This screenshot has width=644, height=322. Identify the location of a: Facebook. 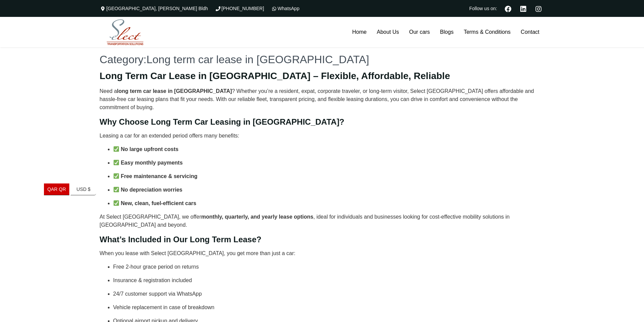
(509, 8).